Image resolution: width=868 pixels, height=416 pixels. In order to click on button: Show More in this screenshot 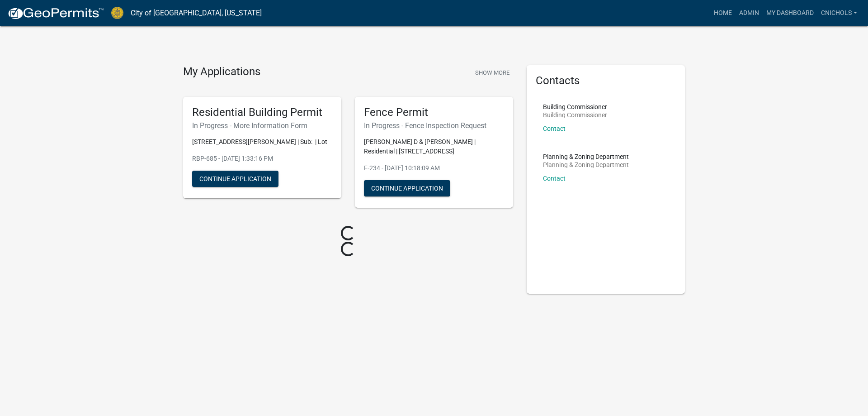, I will do `click(492, 73)`.